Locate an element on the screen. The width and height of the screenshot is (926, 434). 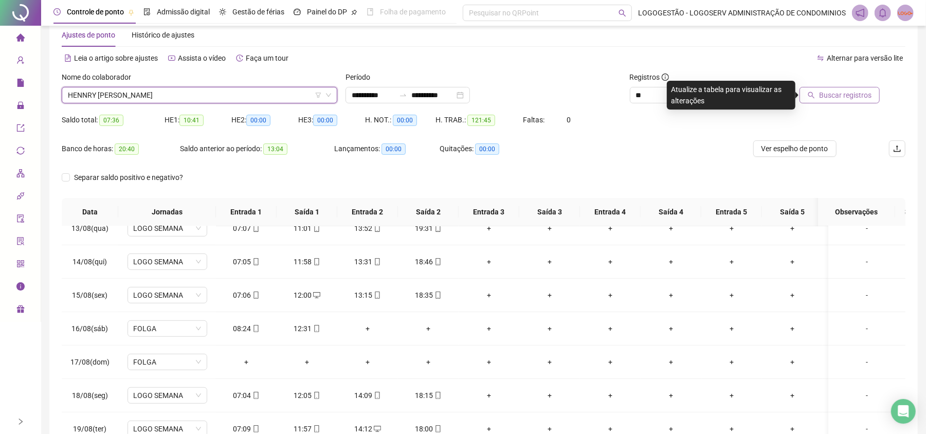
span: sun is located at coordinates (223, 12).